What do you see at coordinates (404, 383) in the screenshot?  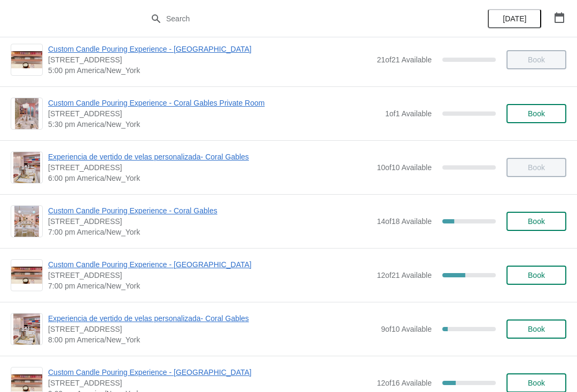 I see `span: 12 of 16 Available` at bounding box center [404, 383].